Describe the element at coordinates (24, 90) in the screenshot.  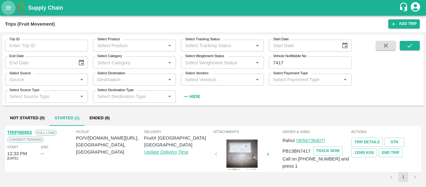
I see `label: Select Source Type` at that location.